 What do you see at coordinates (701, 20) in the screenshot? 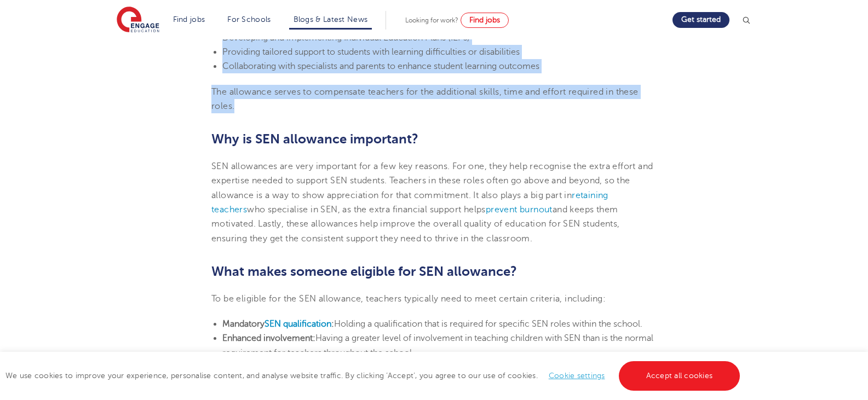
I see `a: Get started` at bounding box center [701, 20].